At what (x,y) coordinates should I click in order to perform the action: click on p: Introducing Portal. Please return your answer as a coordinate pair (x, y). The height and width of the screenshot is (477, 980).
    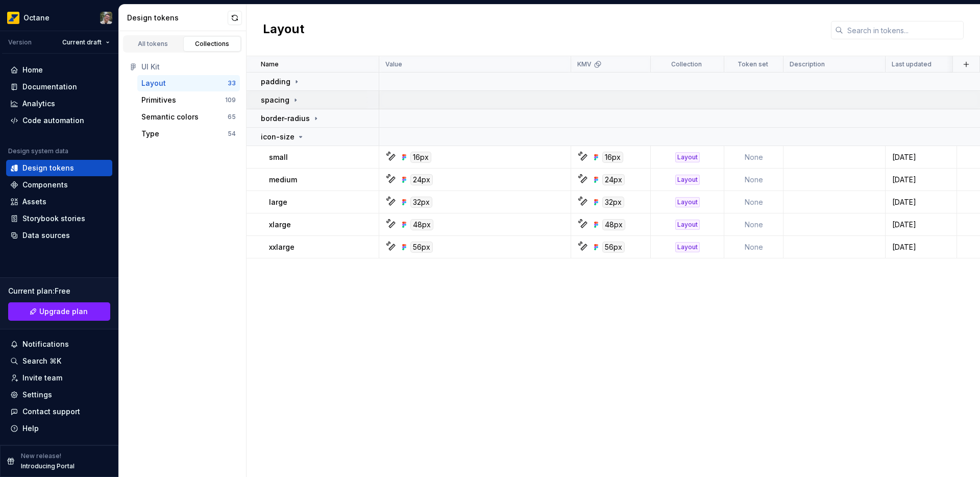
    Looking at the image, I should click on (47, 466).